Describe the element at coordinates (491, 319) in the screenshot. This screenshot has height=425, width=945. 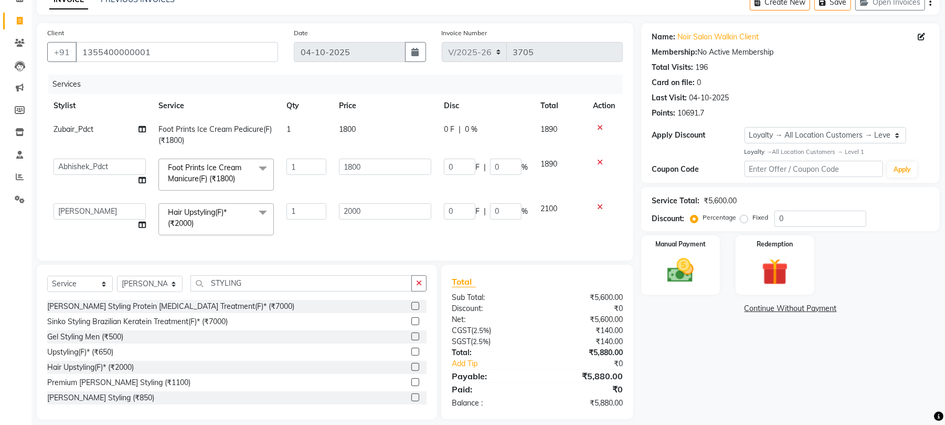
I see `div: Net:` at that location.